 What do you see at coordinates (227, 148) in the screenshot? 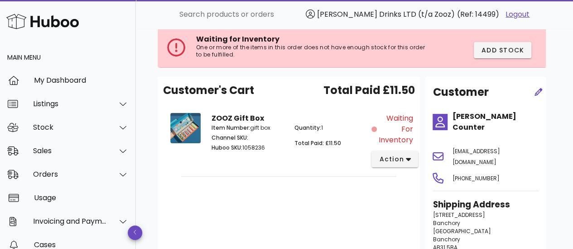
I see `span: Huboo SKU:` at bounding box center [227, 148].